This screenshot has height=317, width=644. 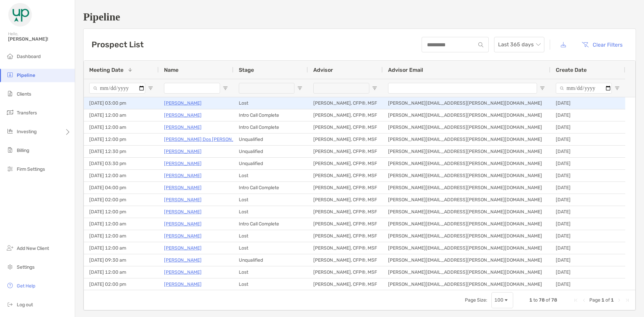 What do you see at coordinates (25, 267) in the screenshot?
I see `span: Settings` at bounding box center [25, 267].